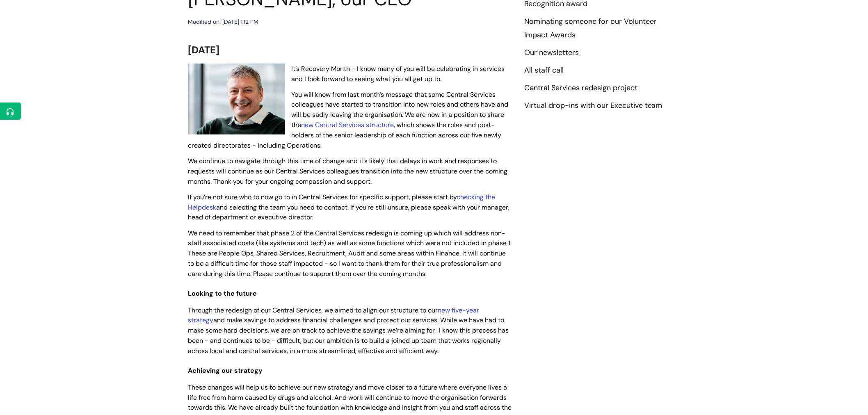  I want to click on span: Achieving our strategy, so click(225, 370).